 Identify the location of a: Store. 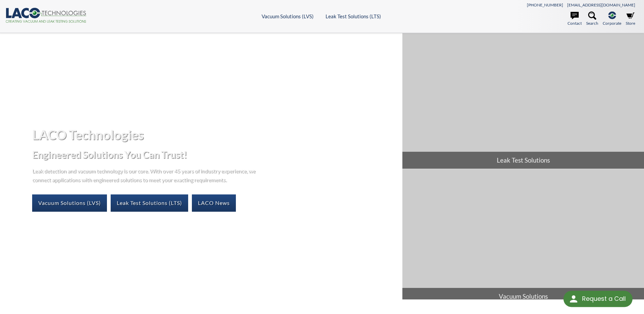
(630, 19).